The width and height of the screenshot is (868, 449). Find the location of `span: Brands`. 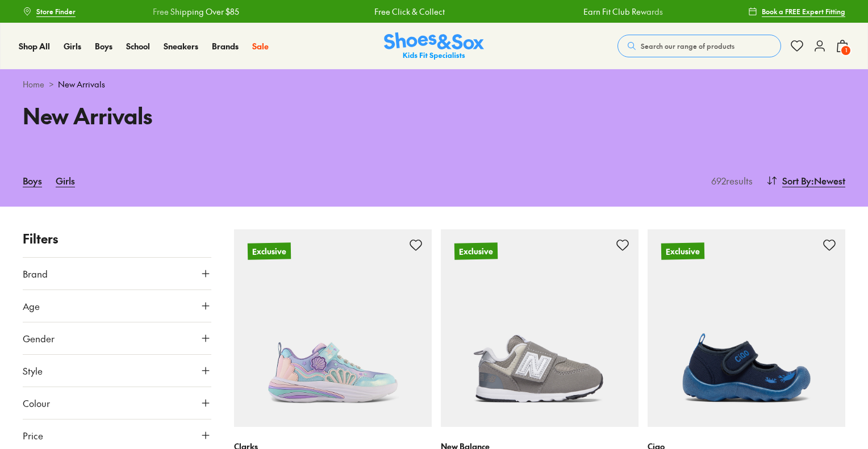

span: Brands is located at coordinates (225, 46).